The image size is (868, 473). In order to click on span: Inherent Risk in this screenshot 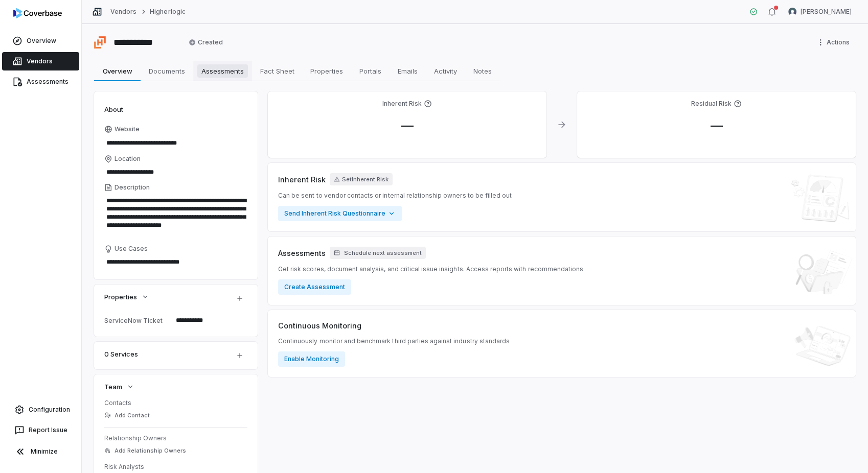, I will do `click(302, 179)`.